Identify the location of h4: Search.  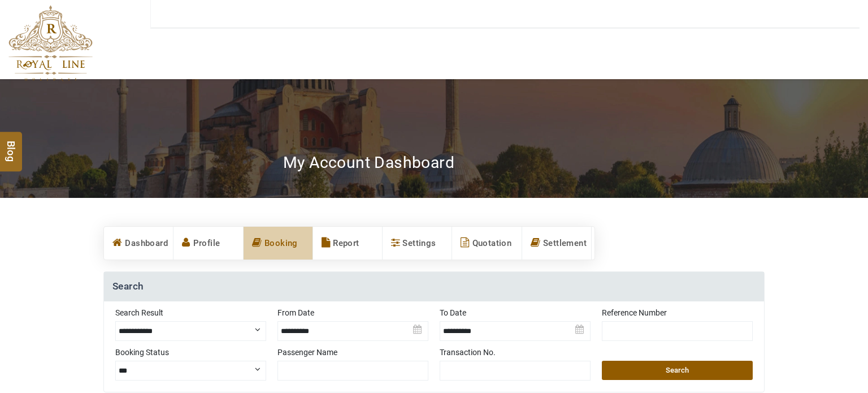
(434, 287).